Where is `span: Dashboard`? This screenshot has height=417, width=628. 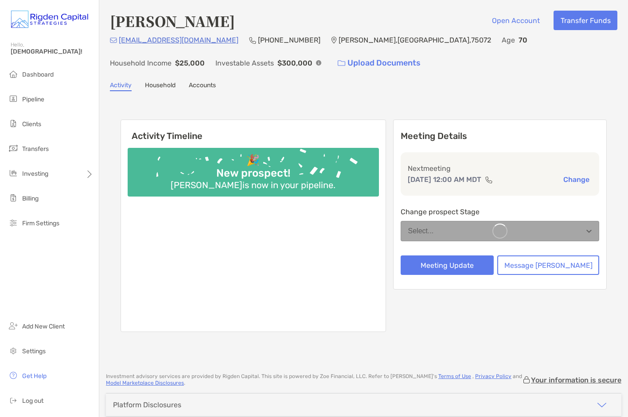
span: Dashboard is located at coordinates (38, 74).